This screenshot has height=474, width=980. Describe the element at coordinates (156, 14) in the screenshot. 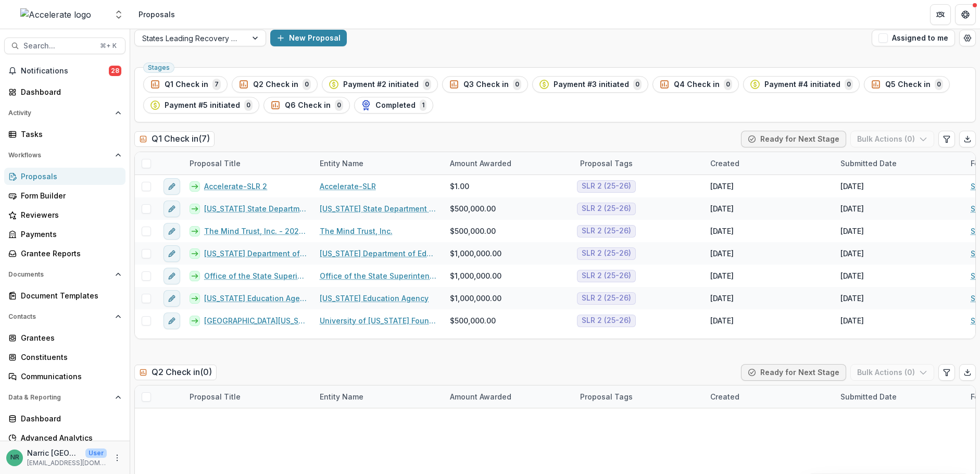

I see `div: Proposals` at that location.